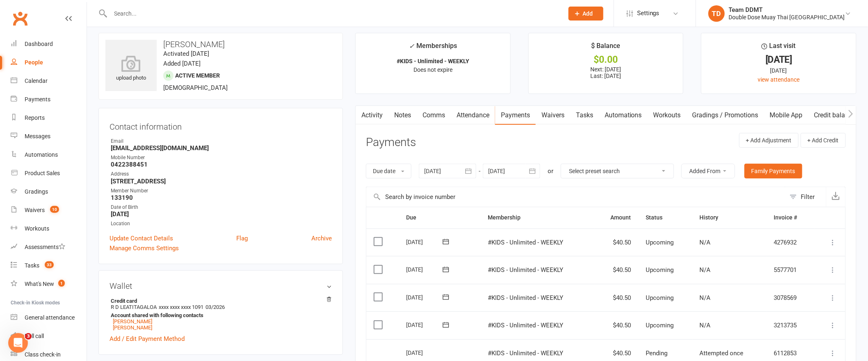 Image resolution: width=868 pixels, height=361 pixels. What do you see at coordinates (35, 210) in the screenshot?
I see `div: Waivers` at bounding box center [35, 210].